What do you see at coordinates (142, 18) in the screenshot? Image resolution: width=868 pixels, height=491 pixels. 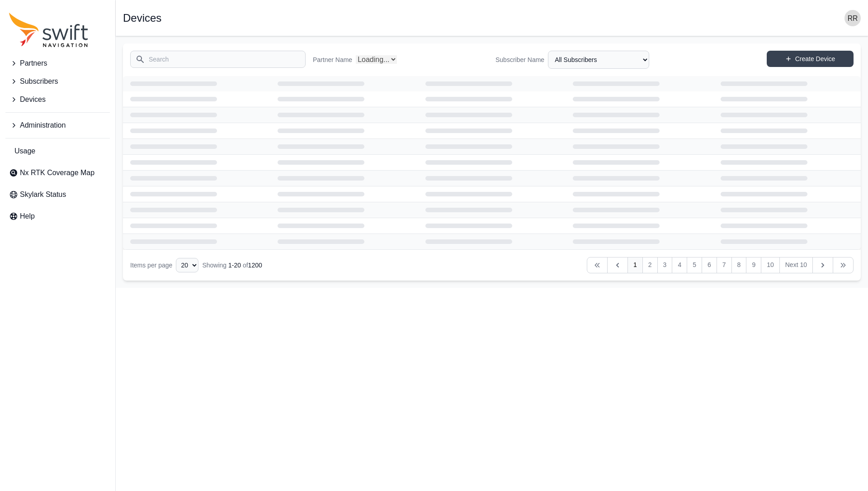 I see `h1: Devices` at bounding box center [142, 18].